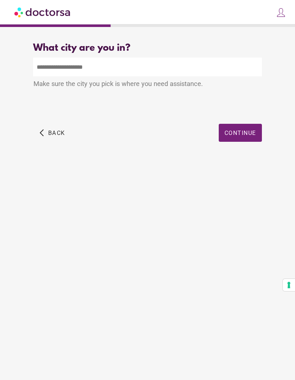  Describe the element at coordinates (56, 133) in the screenshot. I see `span: Back` at that location.